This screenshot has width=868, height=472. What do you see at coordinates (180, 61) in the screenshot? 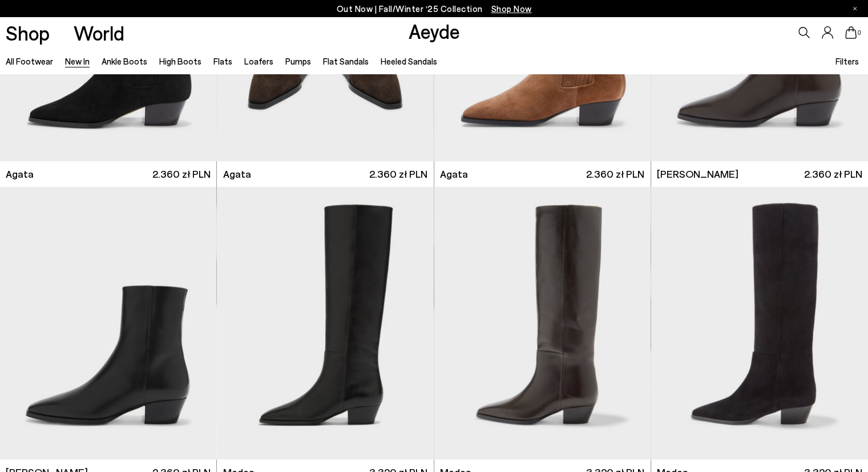
I see `a: High Boots` at bounding box center [180, 61].